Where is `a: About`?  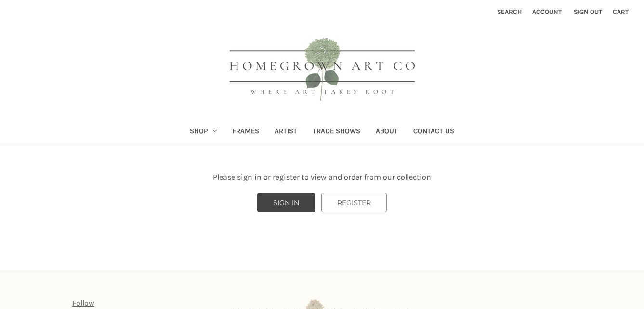 a: About is located at coordinates (387, 132).